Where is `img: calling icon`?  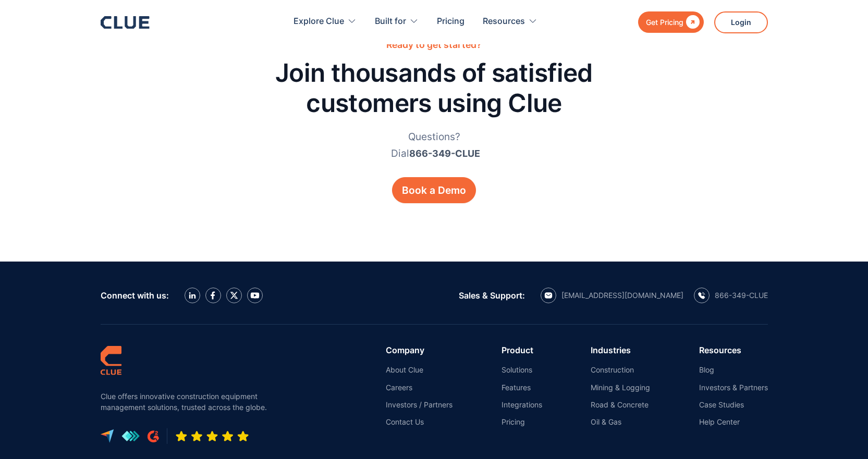
img: calling icon is located at coordinates (701, 295).